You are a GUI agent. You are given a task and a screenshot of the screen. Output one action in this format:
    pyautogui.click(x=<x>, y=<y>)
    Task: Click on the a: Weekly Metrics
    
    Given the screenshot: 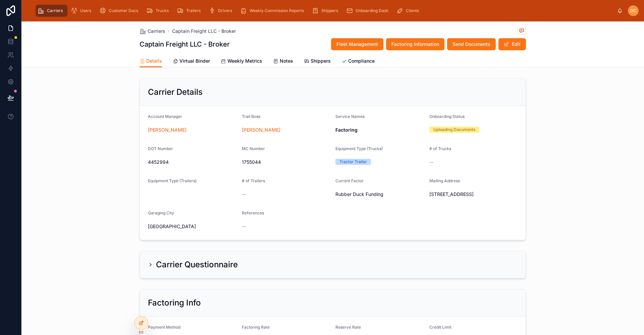 What is the action you would take?
    pyautogui.click(x=242, y=62)
    